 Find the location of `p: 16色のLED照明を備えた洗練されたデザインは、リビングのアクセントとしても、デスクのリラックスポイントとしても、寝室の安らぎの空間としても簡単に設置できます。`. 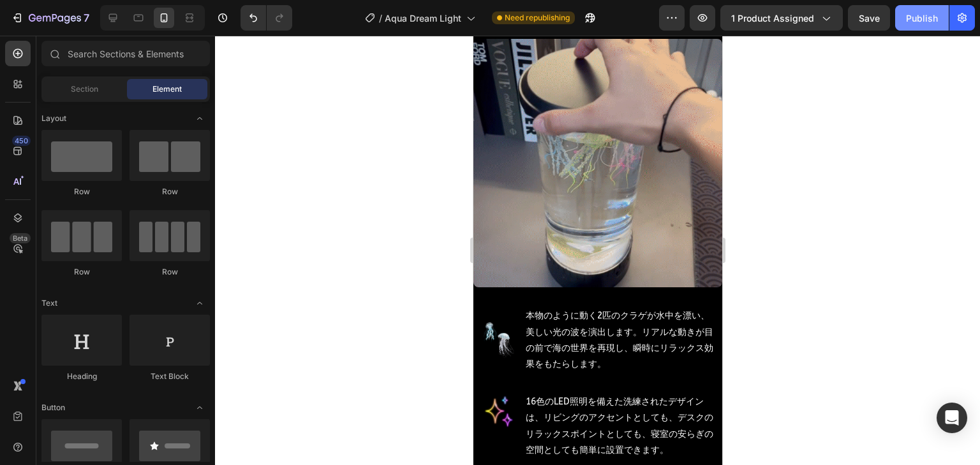

p: 16色のLED照明を備えた洗練されたデザインは、リビングのアクセントとしても、デスクのリラックスポイントとしても、寝室の安らぎの空間としても簡単に設置できます。 is located at coordinates (146, 389).